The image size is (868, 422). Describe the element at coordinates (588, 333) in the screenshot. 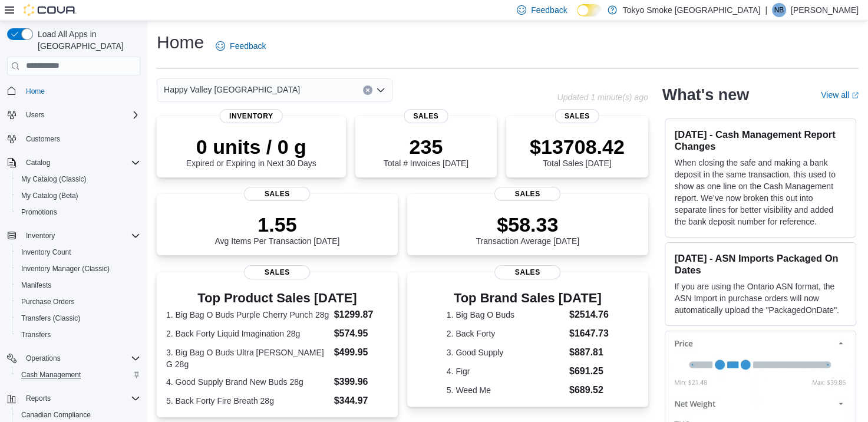

I see `dd: $1647.73` at that location.